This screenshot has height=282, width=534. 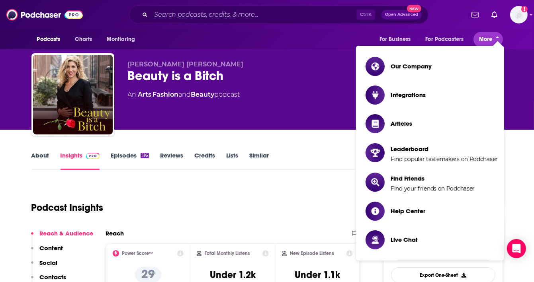 I want to click on button: Show profile menu, so click(x=519, y=15).